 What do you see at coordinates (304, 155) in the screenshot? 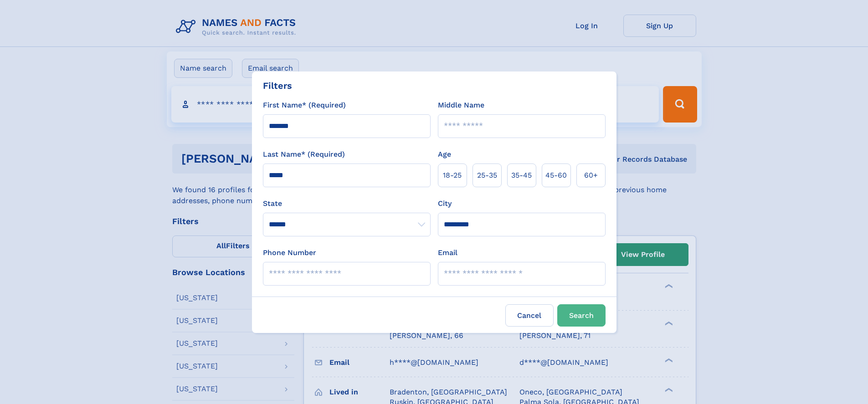
I see `label: Last Name* (Required)` at bounding box center [304, 155].